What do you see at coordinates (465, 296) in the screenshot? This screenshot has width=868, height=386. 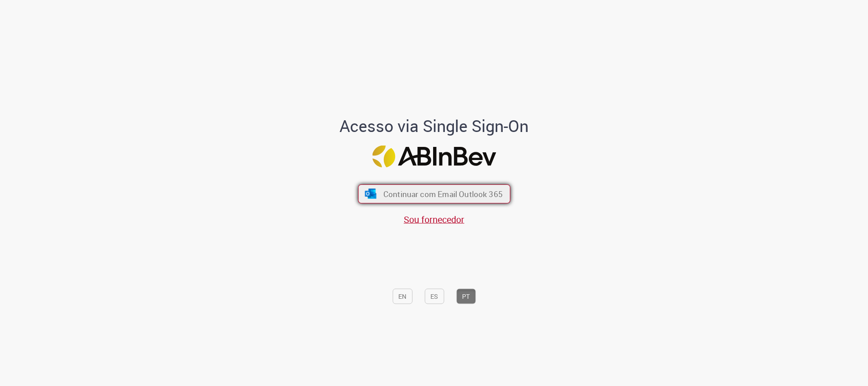 I see `button: PT` at bounding box center [465, 296].